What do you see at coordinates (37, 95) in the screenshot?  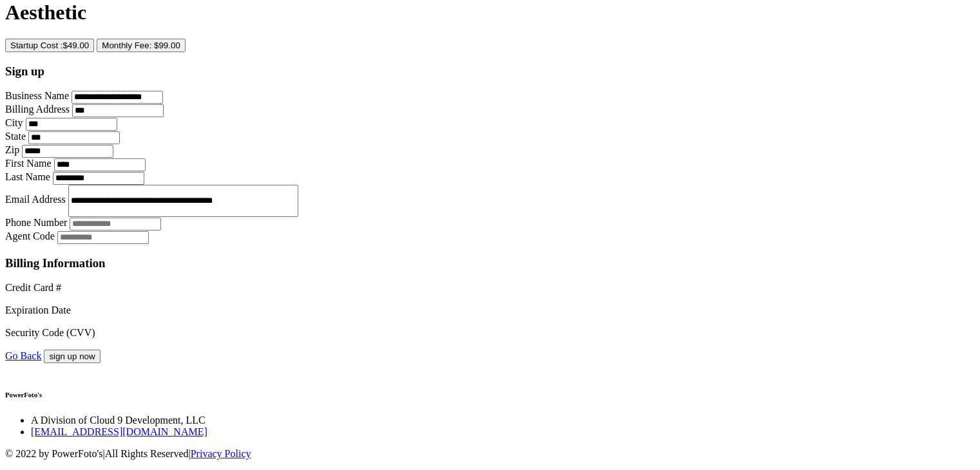 I see `label: Business Name` at bounding box center [37, 95].